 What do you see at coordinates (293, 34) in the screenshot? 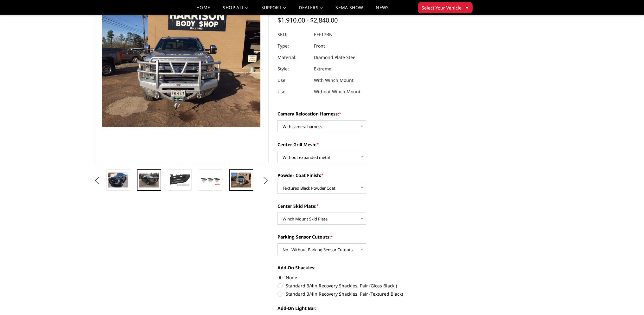
I see `dt: SKU:` at bounding box center [293, 34].